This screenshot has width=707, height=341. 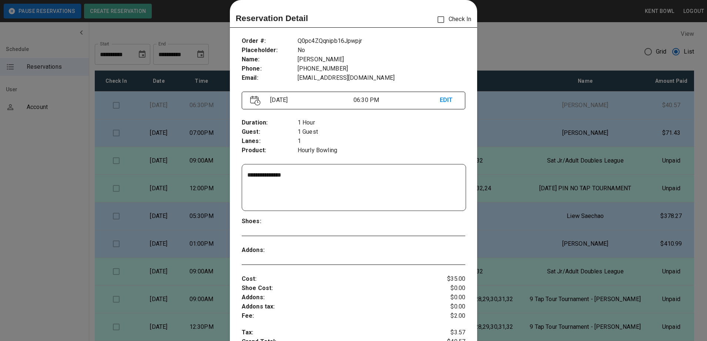 I want to click on p: Shoe Cost :, so click(x=335, y=289).